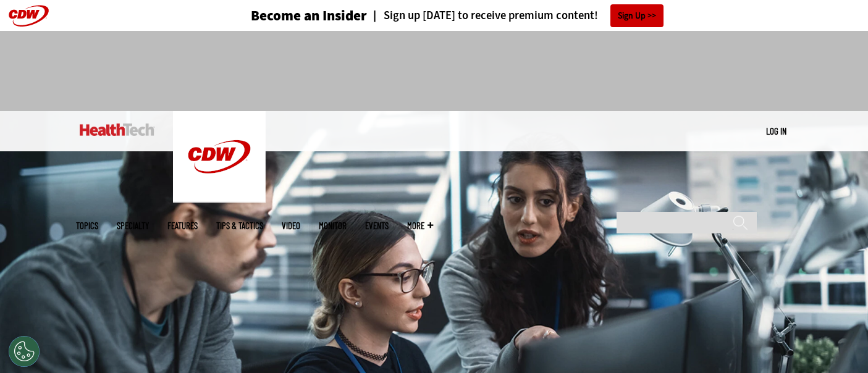 This screenshot has width=868, height=373. What do you see at coordinates (420, 226) in the screenshot?
I see `span: More` at bounding box center [420, 226].